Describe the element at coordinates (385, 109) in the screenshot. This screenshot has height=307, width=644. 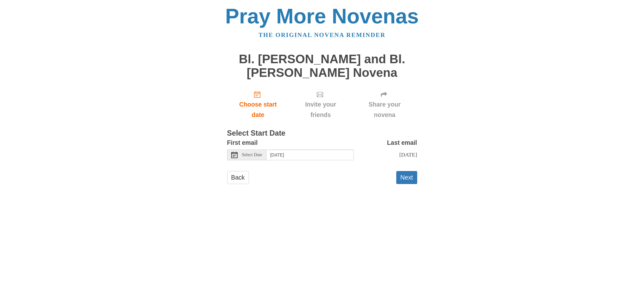
I see `span: Share your novena` at that location.